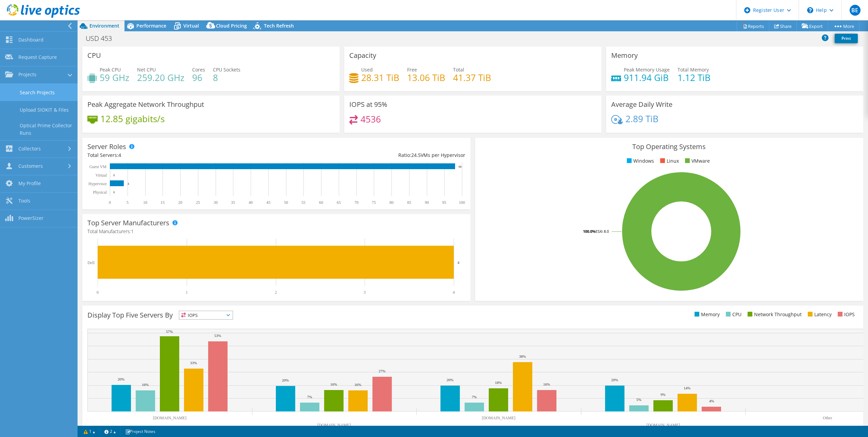 This screenshot has height=437, width=868. What do you see at coordinates (199, 69) in the screenshot?
I see `span: Cores` at bounding box center [199, 69].